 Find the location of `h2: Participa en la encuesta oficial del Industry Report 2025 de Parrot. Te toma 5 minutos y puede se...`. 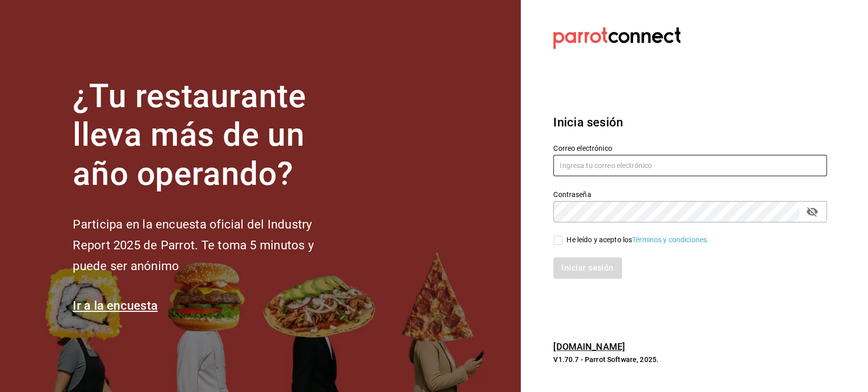

h2: Participa en la encuesta oficial del Industry Report 2025 de Parrot. Te toma 5 minutos y puede se... is located at coordinates (210, 246).